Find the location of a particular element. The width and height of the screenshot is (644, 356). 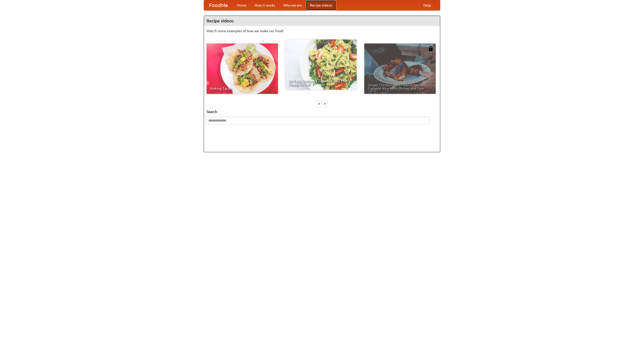

h5: Search is located at coordinates (322, 112).